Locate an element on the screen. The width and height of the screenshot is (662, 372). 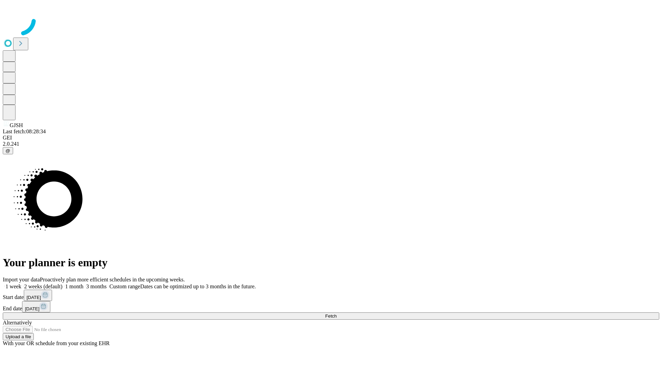
span: 2 weeks (default) is located at coordinates (43, 286).